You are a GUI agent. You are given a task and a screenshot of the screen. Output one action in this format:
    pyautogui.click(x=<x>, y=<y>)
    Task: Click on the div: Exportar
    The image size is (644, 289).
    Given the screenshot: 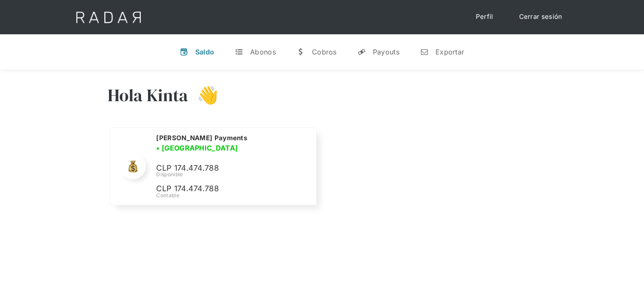 What is the action you would take?
    pyautogui.click(x=450, y=52)
    